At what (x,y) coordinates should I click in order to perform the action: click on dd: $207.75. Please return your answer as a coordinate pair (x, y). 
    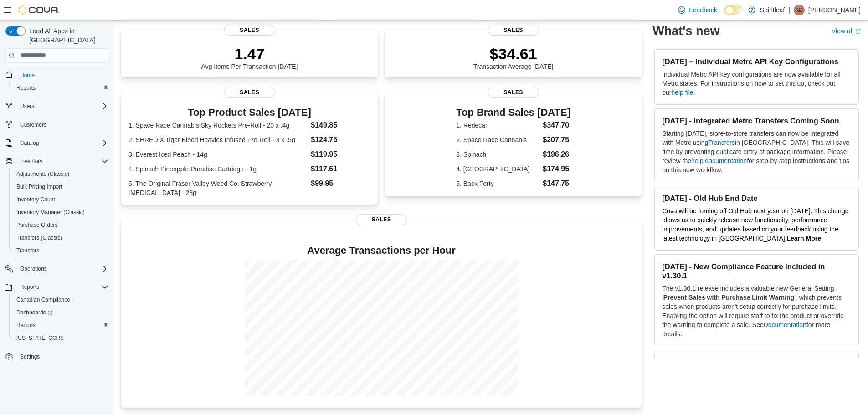
    Looking at the image, I should click on (556, 140).